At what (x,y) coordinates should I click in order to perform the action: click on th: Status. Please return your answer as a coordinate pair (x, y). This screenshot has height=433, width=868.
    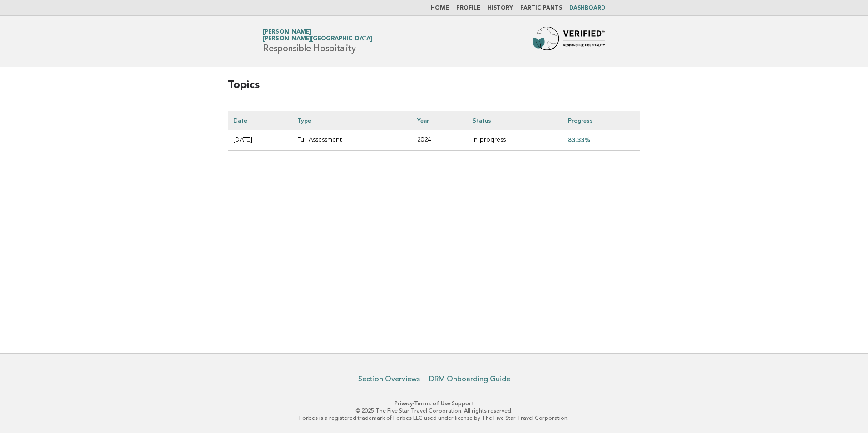
    Looking at the image, I should click on (515, 121).